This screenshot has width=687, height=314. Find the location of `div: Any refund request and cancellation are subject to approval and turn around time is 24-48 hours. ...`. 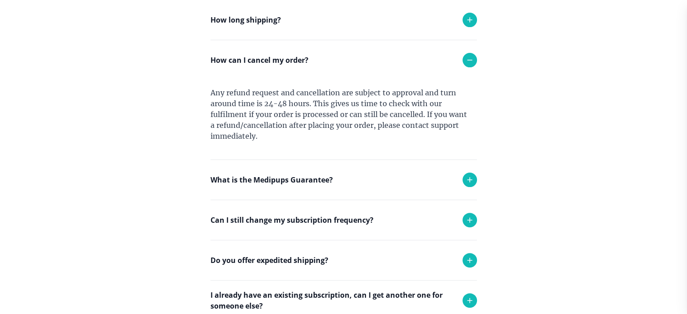

div: Any refund request and cancellation are subject to approval and turn around time is 24-48 hours. ... is located at coordinates (344, 120).